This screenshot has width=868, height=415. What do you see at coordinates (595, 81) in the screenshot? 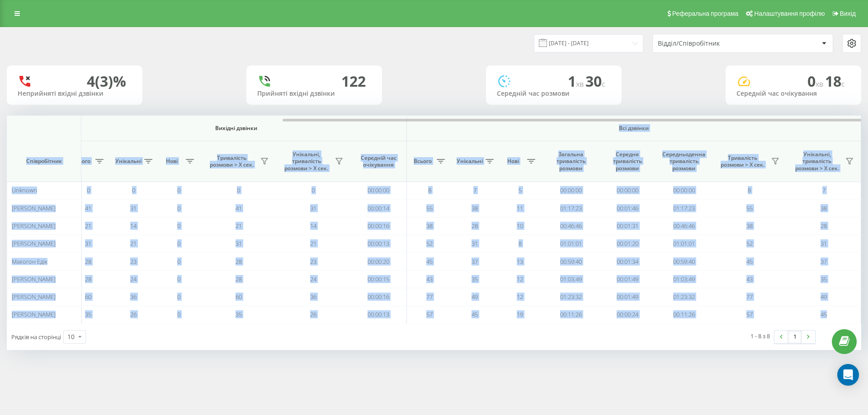
I see `span: 30` at bounding box center [595, 81].